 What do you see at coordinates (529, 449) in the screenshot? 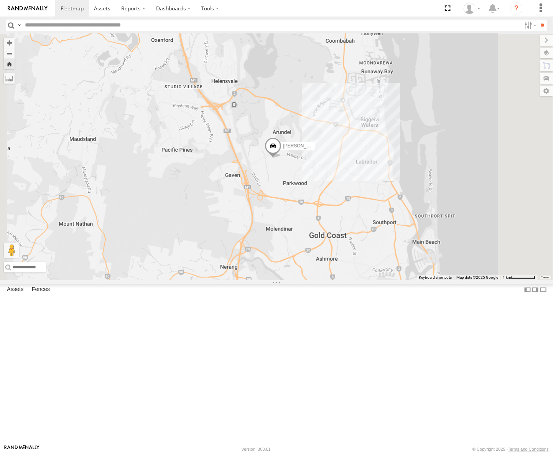
I see `a: Terms and Conditions` at bounding box center [529, 449].